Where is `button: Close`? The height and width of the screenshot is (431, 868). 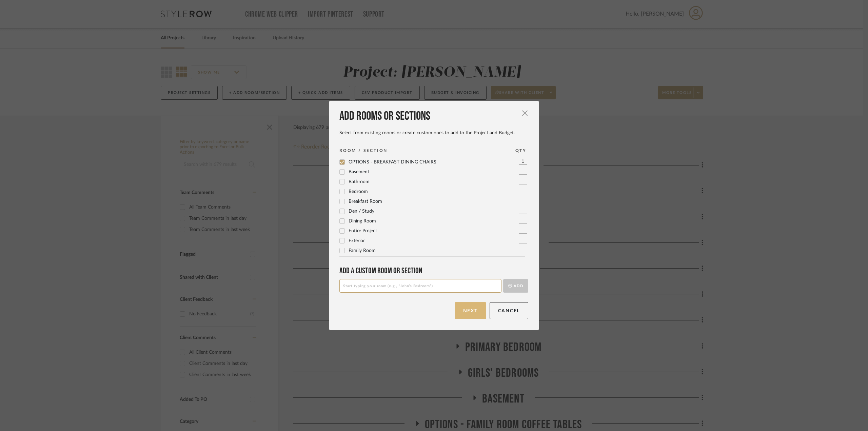
button: Close is located at coordinates (525, 113).